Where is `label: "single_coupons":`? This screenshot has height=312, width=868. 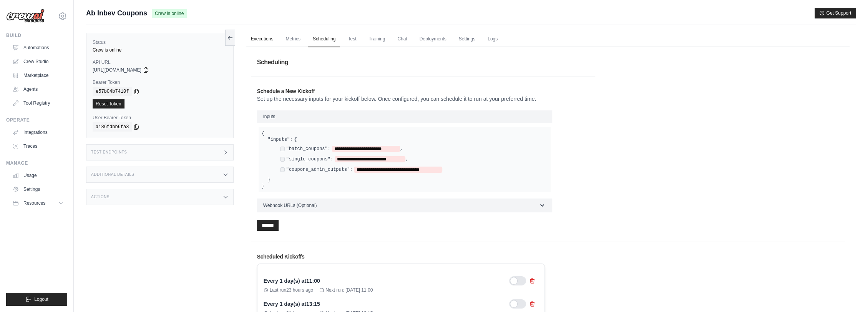
label: "single_coupons": is located at coordinates (310, 159).